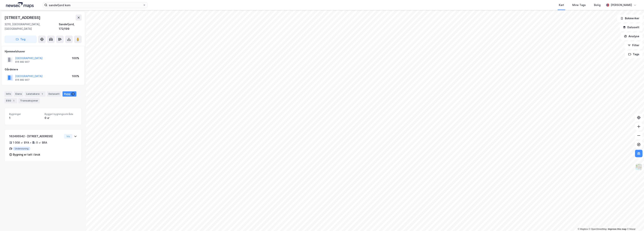 This screenshot has height=231, width=644. What do you see at coordinates (631, 36) in the screenshot?
I see `button: Analyse` at bounding box center [631, 36].